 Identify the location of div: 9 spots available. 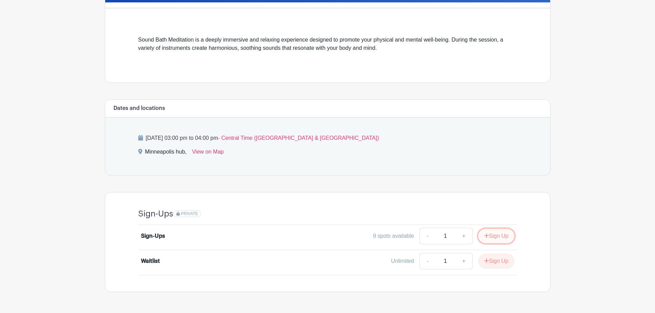
(394, 236).